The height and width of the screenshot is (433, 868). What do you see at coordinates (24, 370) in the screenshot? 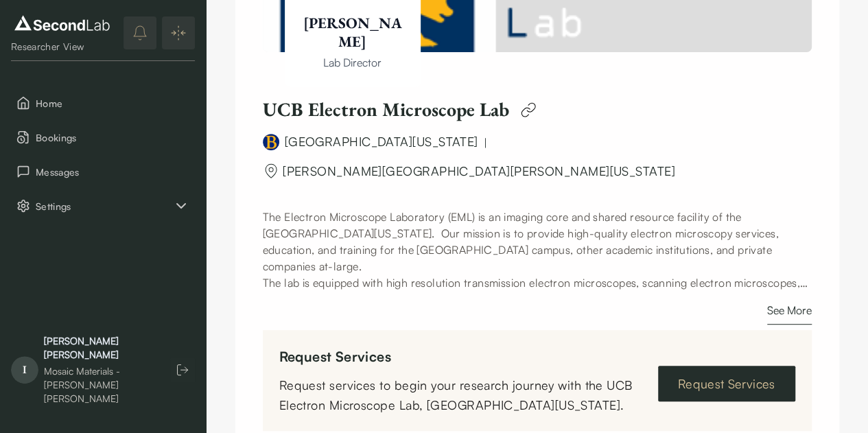
I see `span: I` at bounding box center [24, 370].